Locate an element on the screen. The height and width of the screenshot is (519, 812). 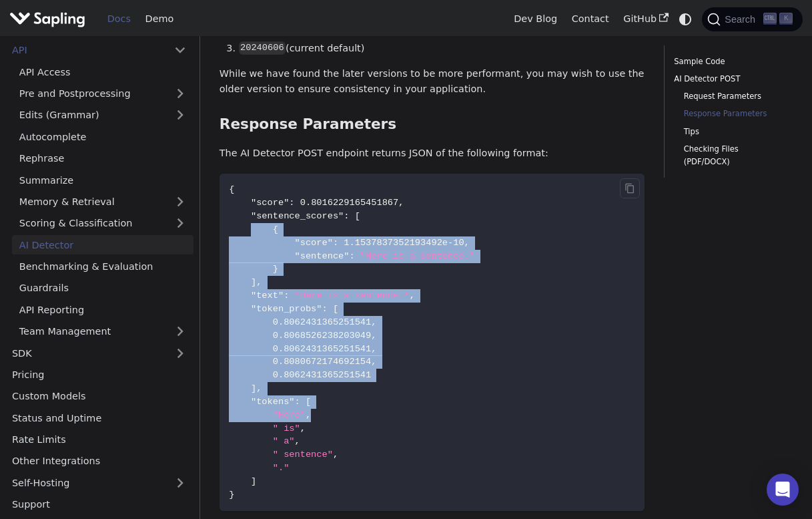
a: Edits (Grammar) is located at coordinates (103, 115).